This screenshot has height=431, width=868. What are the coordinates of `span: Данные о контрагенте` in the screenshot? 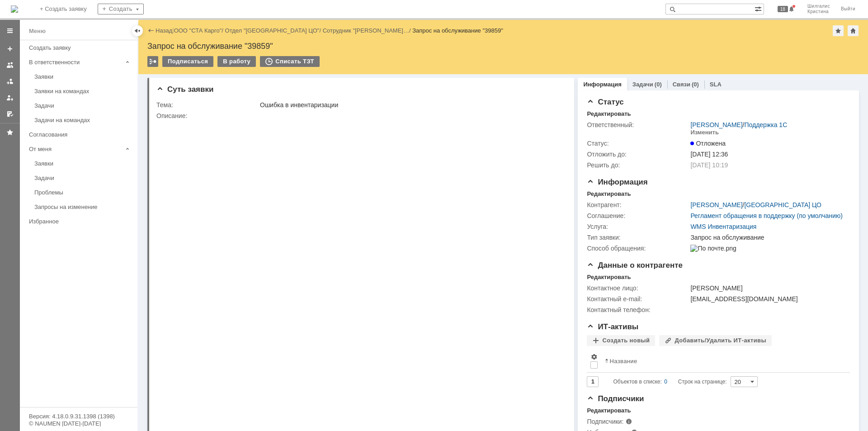 It's located at (635, 265).